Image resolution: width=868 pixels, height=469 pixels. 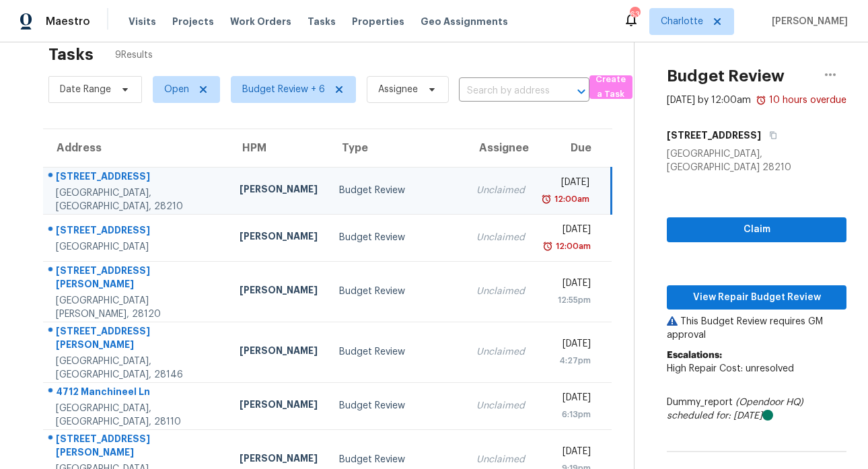 I want to click on button: View Repair Budget Review, so click(x=756, y=297).